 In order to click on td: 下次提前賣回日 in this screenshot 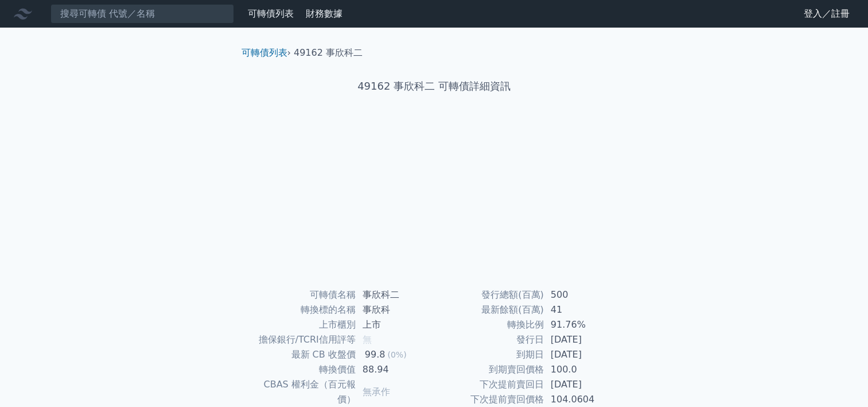, I will do `click(489, 384)`.